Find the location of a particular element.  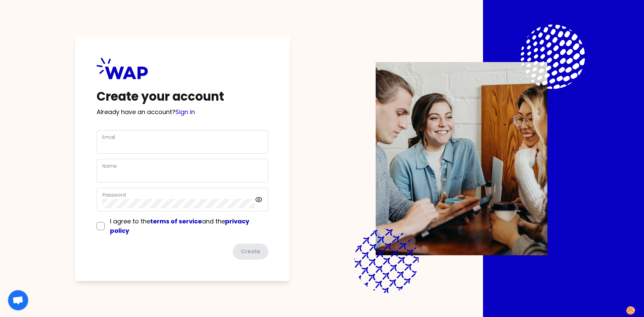

a: Sign in is located at coordinates (185, 112).